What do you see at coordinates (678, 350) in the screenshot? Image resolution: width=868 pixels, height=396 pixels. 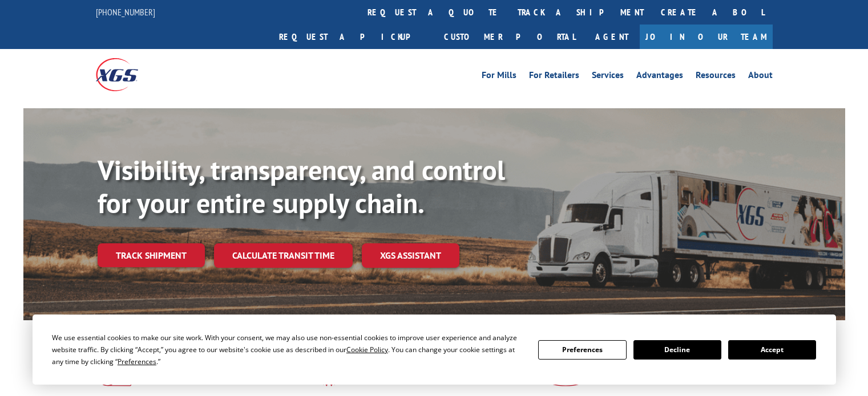 I see `button: Decline` at bounding box center [678, 350].